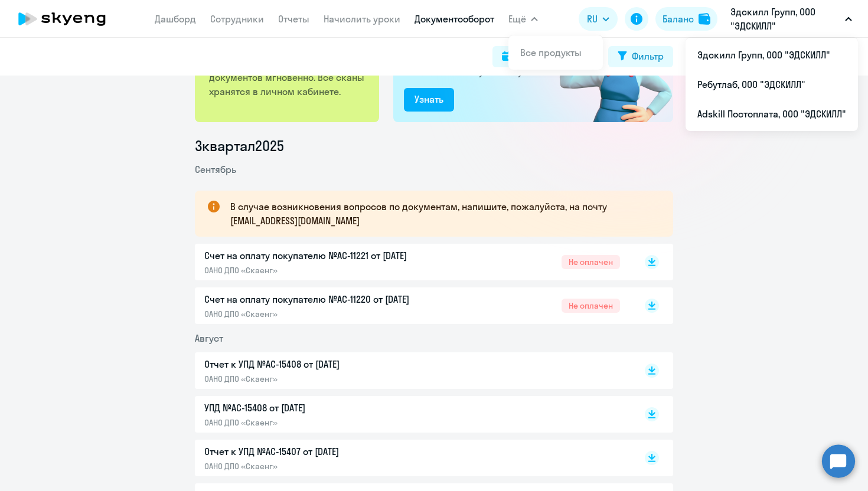 The width and height of the screenshot is (868, 491). I want to click on button: Балансbalance, so click(686, 19).